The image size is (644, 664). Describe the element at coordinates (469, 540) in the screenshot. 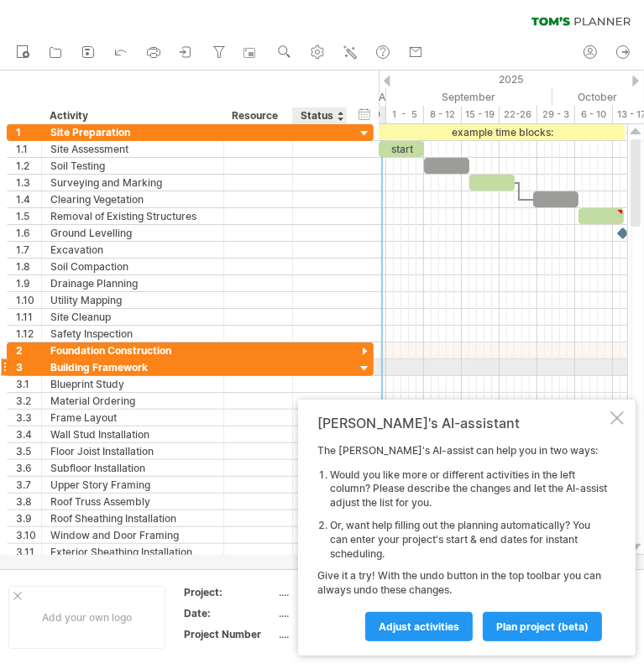

I see `li: Or, want help filling out the planning automatically? You can enter your project's start & end da...` at that location.